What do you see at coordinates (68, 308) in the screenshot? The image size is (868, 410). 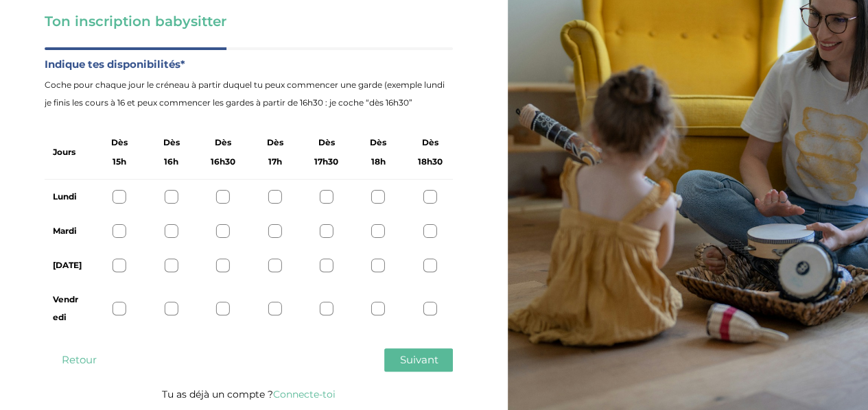 I see `label: Vendredi` at bounding box center [68, 308].